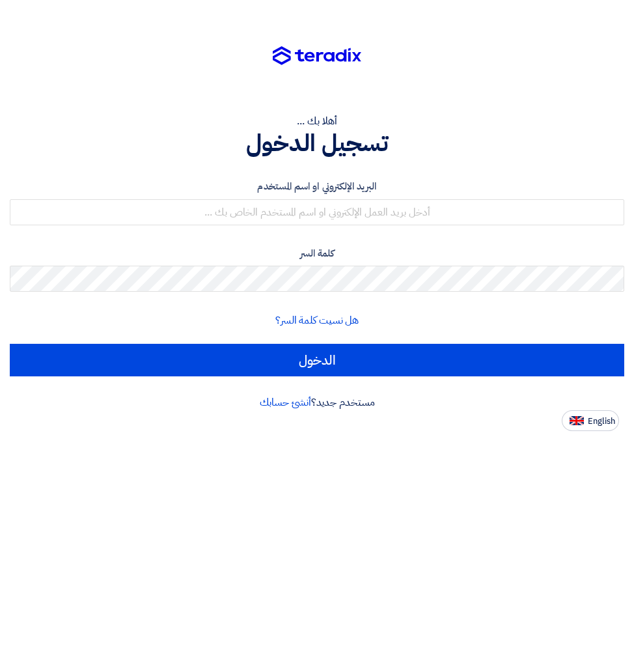  What do you see at coordinates (317, 187) in the screenshot?
I see `label: البريد الإلكتروني او اسم المستخدم` at bounding box center [317, 187].